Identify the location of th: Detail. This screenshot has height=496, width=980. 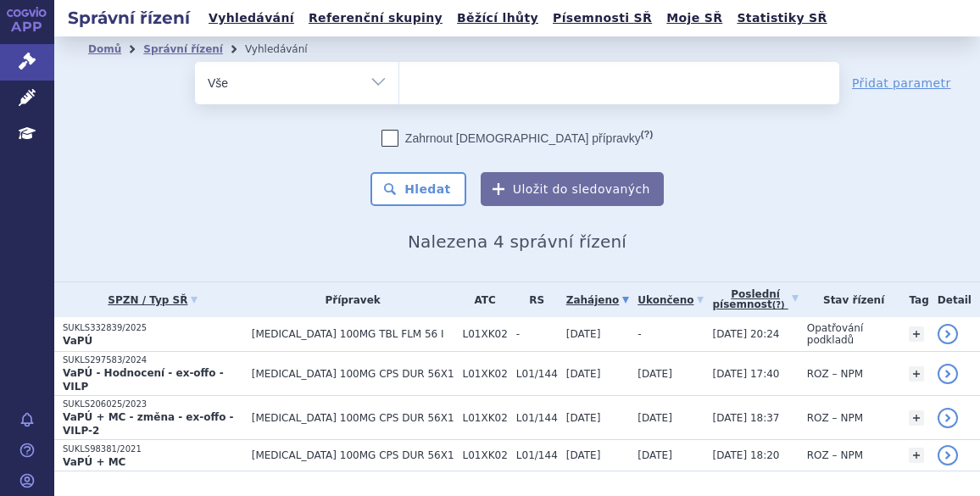
(954, 299).